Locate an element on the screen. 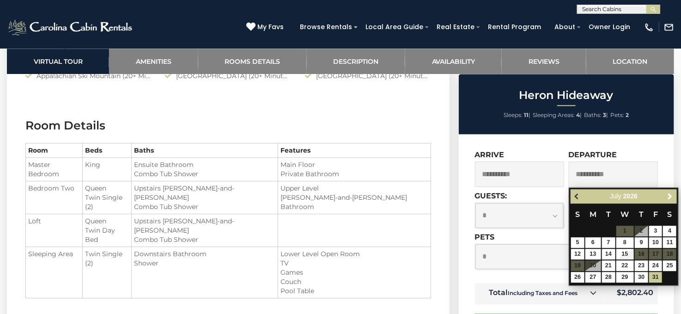 This screenshot has width=681, height=314. a: 13 is located at coordinates (594, 254).